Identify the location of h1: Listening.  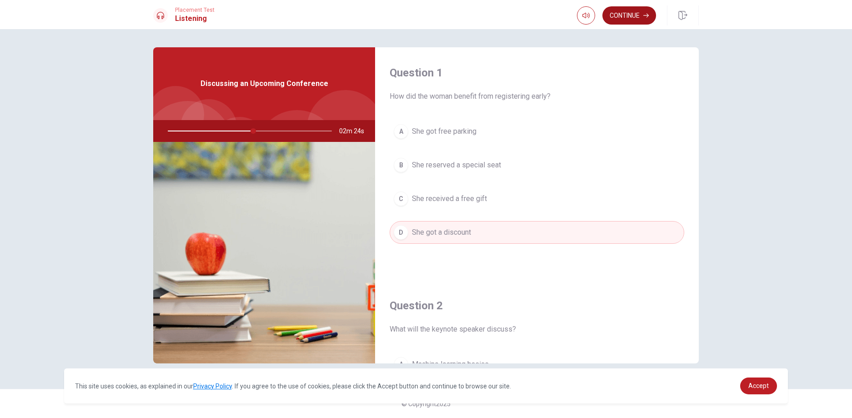
(195, 19).